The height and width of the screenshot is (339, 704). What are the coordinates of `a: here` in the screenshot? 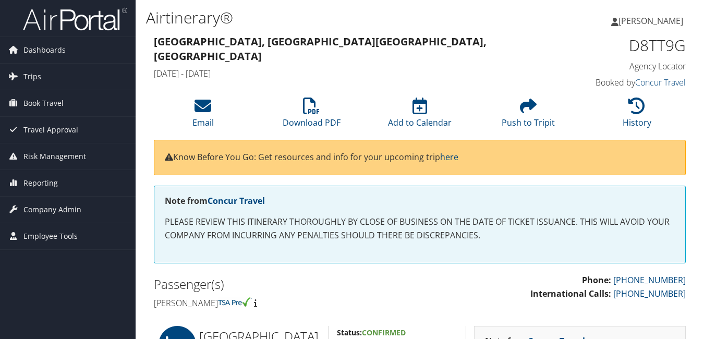 It's located at (449, 157).